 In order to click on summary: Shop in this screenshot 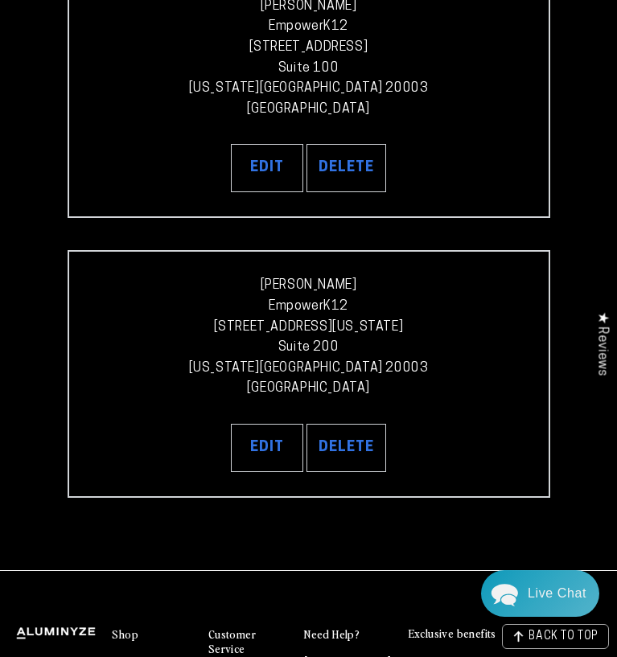, I will do `click(151, 634)`.